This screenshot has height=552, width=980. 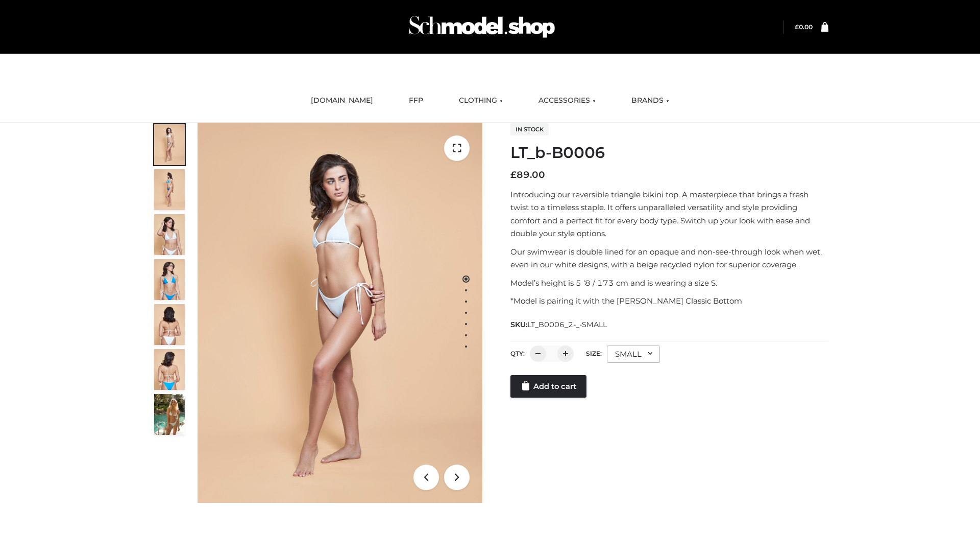 What do you see at coordinates (669, 283) in the screenshot?
I see `p: Model’s height is 5 ‘8 / 173 cm and is wearing a size S.` at bounding box center [669, 283].